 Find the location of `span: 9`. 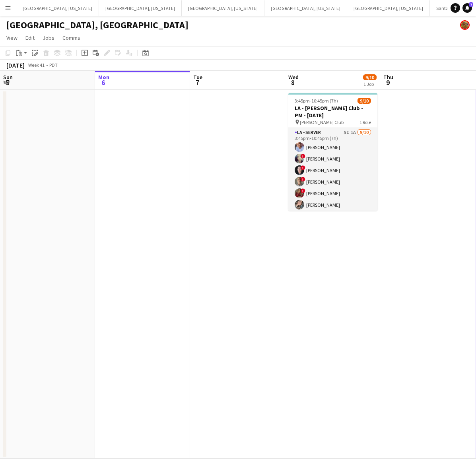

span: 9 is located at coordinates (388, 82).